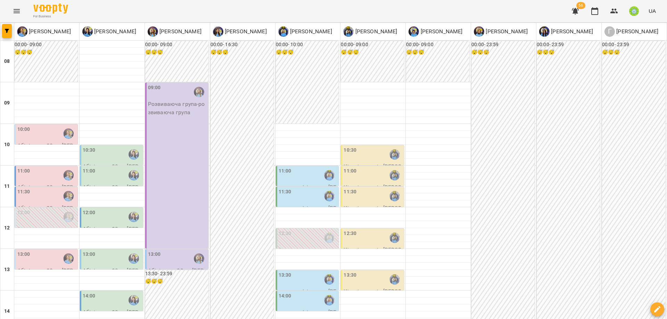  Describe the element at coordinates (22, 32) in the screenshot. I see `img: П` at that location.